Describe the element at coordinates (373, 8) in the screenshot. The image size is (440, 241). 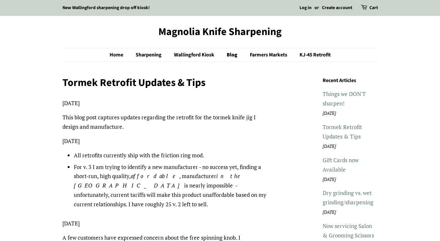
I see `a: Cart` at that location.